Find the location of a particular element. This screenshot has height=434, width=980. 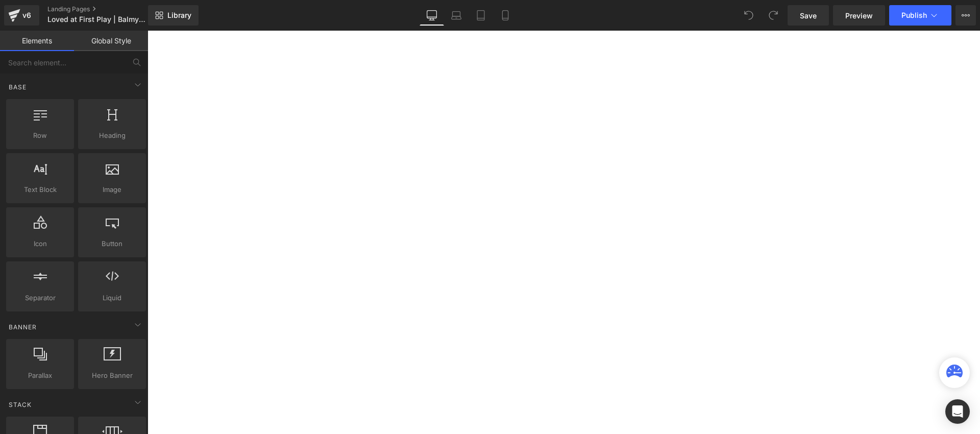

span: Icon is located at coordinates (40, 243).